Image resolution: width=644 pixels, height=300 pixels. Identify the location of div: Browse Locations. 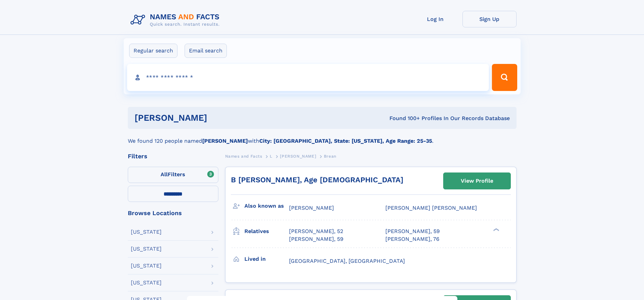
(173, 213).